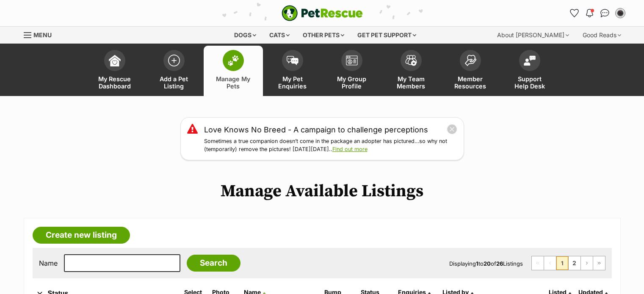  What do you see at coordinates (331, 145) in the screenshot?
I see `p: Sometimes a true companion doesn’t come in the package an adopter has pictured…so why not (tempor...` at bounding box center [331, 145].